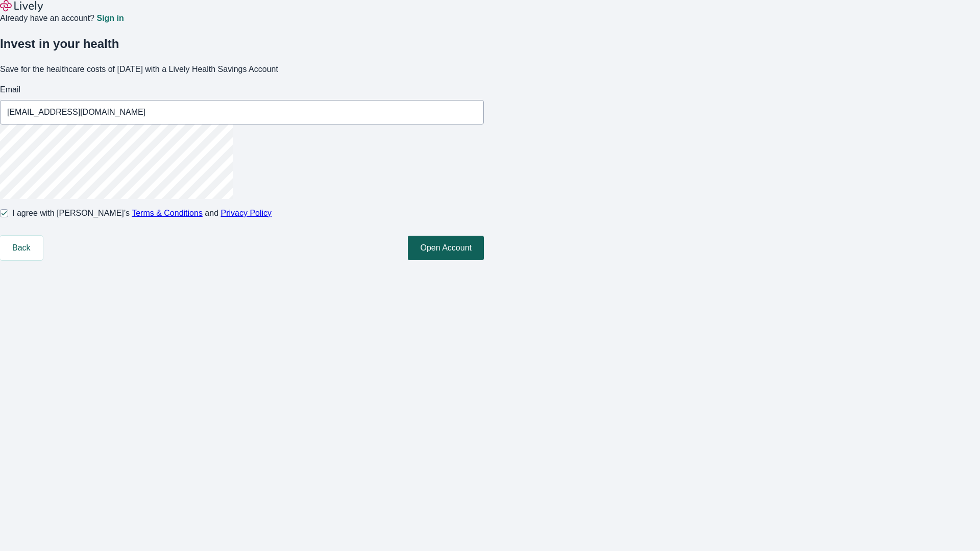  Describe the element at coordinates (446, 248) in the screenshot. I see `button: Open Account` at that location.